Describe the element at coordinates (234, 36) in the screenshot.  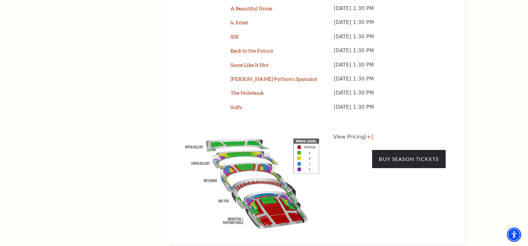
I see `a: SIX` at that location.